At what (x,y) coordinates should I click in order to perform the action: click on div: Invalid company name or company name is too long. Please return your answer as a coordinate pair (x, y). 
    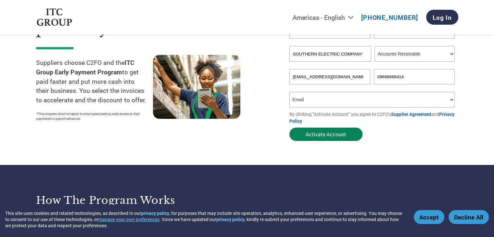
    Looking at the image, I should click on (372, 64).